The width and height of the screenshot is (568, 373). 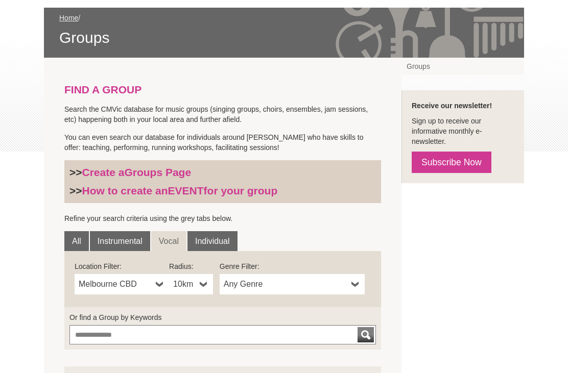 I want to click on a: Home, so click(x=68, y=18).